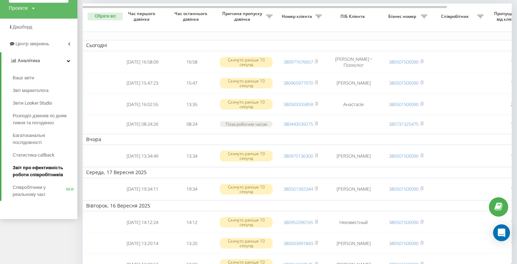  Describe the element at coordinates (192, 62) in the screenshot. I see `td: 16:58` at that location.